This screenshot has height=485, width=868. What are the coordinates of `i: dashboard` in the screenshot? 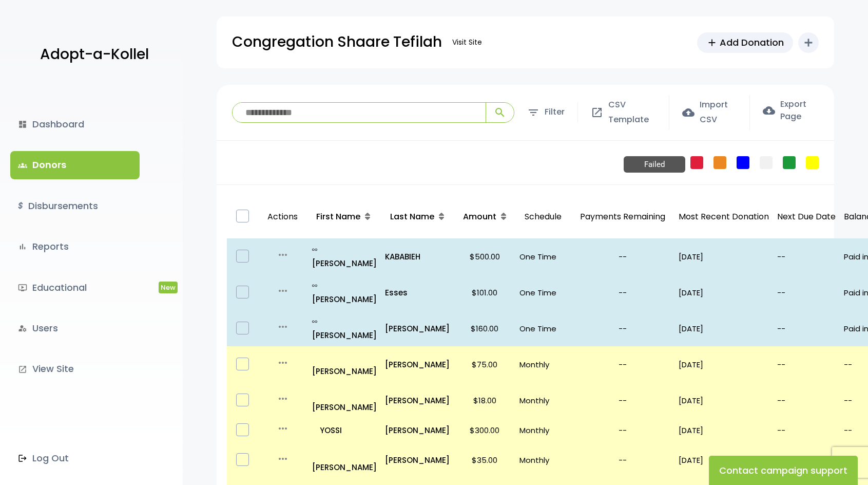 It's located at (22, 124).